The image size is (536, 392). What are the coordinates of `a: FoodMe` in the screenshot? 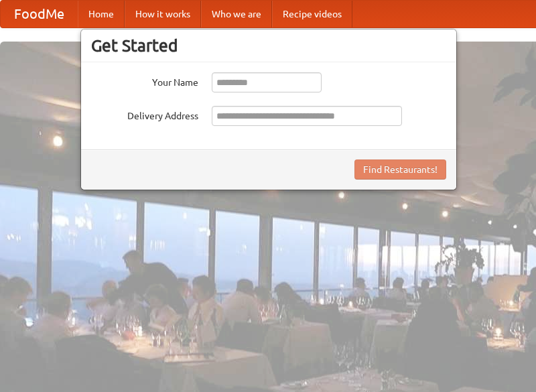 It's located at (39, 14).